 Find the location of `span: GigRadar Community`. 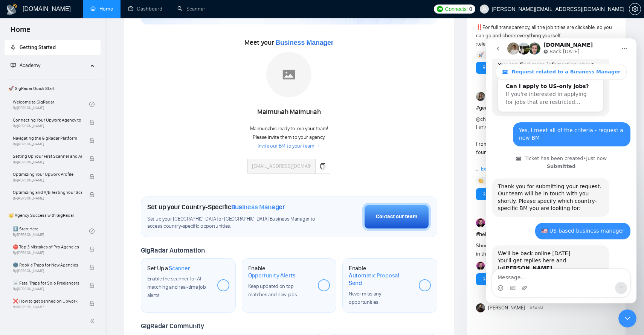

span: GigRadar Community is located at coordinates (172, 326).